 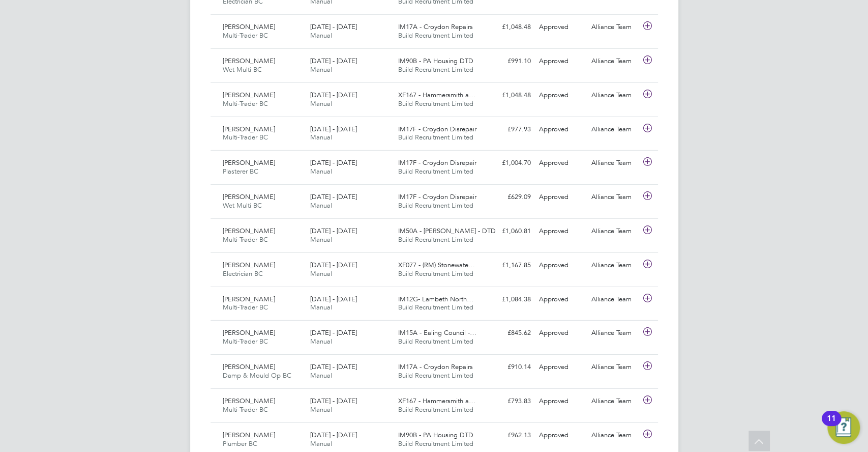 I want to click on div: £1,167.85, so click(x=508, y=265).